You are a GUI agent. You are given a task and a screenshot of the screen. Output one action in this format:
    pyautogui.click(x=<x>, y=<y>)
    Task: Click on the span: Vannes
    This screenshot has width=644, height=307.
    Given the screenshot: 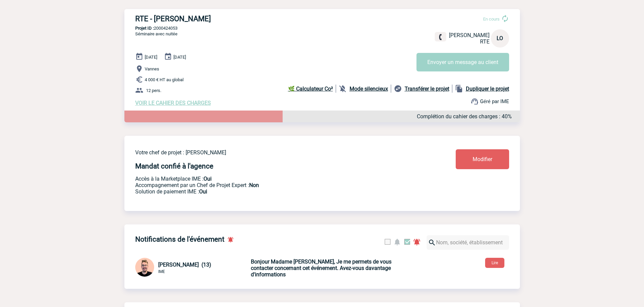 What is the action you would take?
    pyautogui.click(x=151, y=69)
    